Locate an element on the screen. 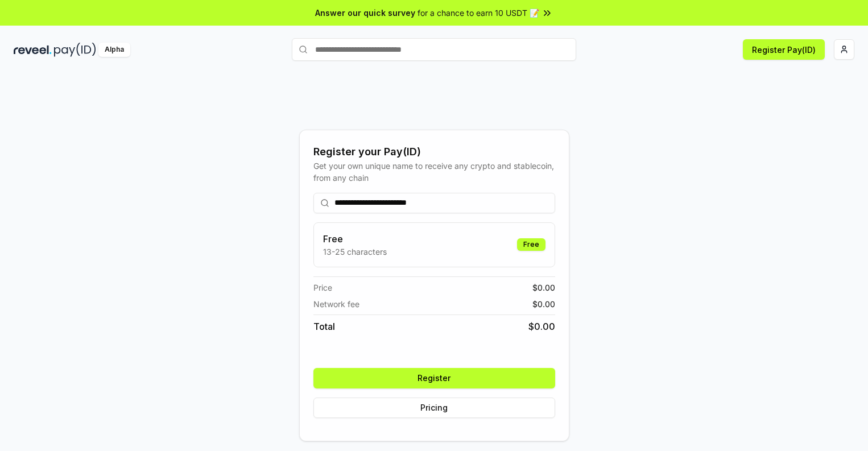 This screenshot has height=451, width=868. button: Register is located at coordinates (434, 378).